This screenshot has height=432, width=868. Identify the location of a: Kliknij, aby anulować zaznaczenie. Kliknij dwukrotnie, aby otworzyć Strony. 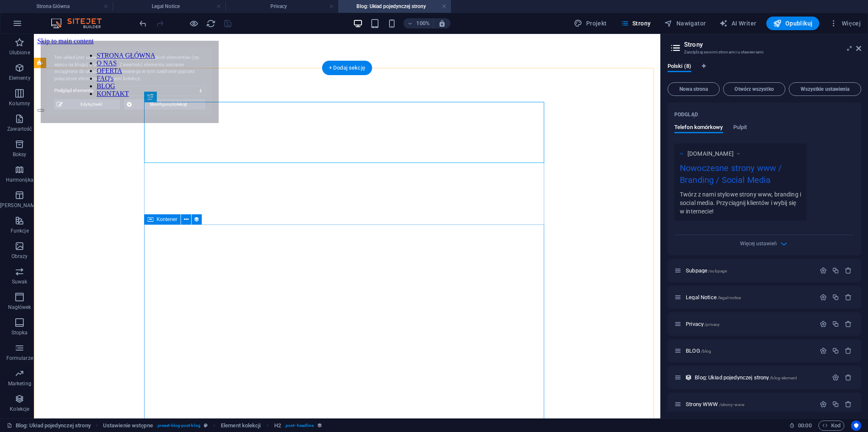
(49, 425).